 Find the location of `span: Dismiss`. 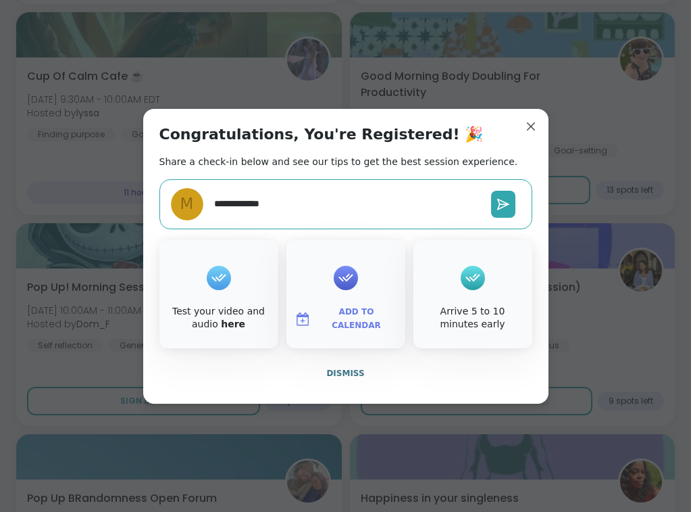

span: Dismiss is located at coordinates (345, 373).